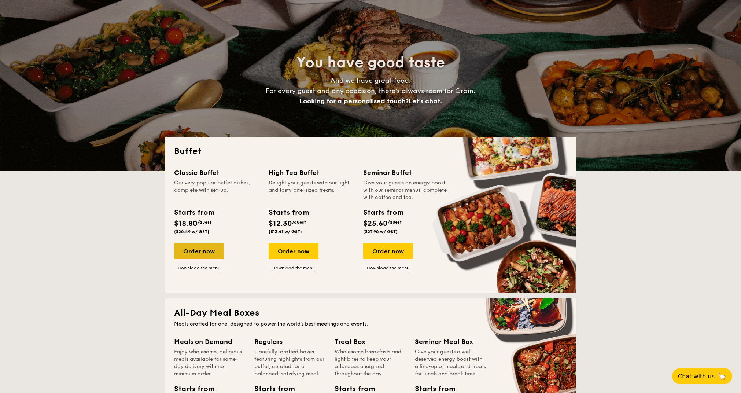 This screenshot has width=741, height=393. I want to click on div: Give your guests an energy boost with our seminar menus, complete with coffee and tea., so click(406, 190).